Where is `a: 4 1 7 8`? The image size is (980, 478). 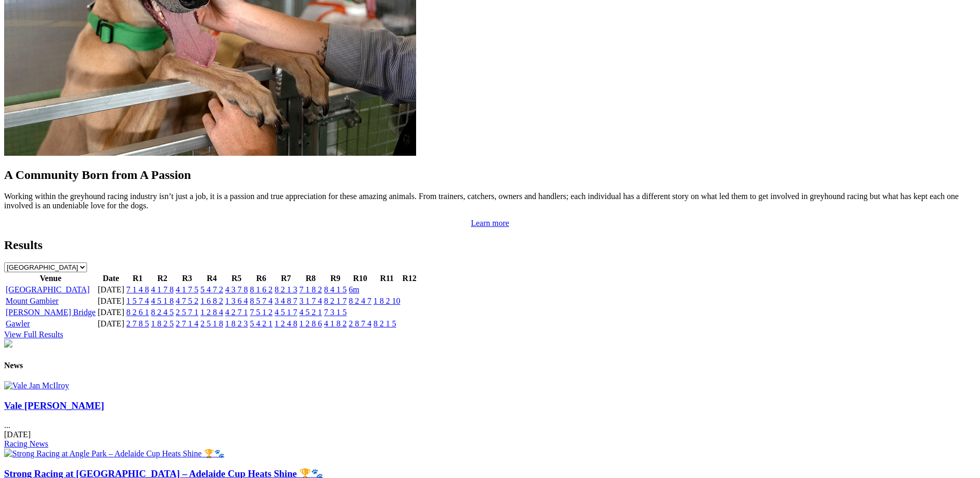 a: 4 1 7 8 is located at coordinates (162, 289).